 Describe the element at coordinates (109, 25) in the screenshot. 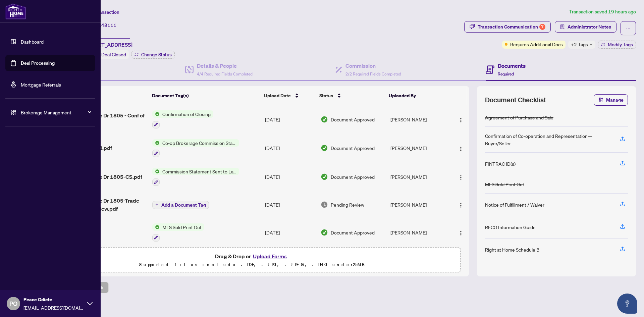

I see `span: 48111` at that location.